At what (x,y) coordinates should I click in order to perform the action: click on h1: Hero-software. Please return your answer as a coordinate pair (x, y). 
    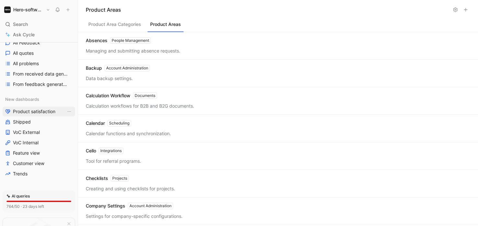
    Looking at the image, I should click on (28, 10).